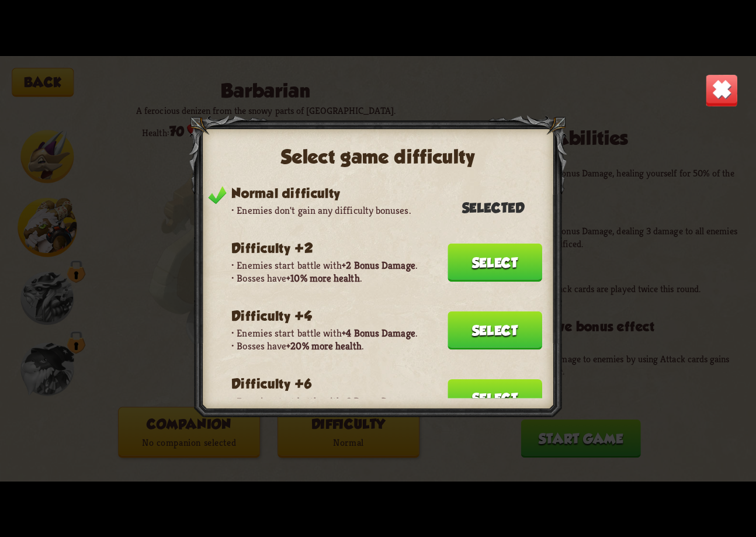 The height and width of the screenshot is (537, 756). I want to click on b: +2 Bonus Damage, so click(378, 265).